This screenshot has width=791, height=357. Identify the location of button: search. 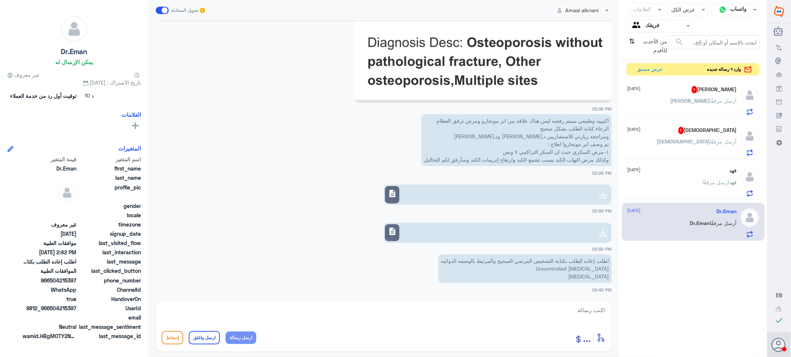
(679, 42).